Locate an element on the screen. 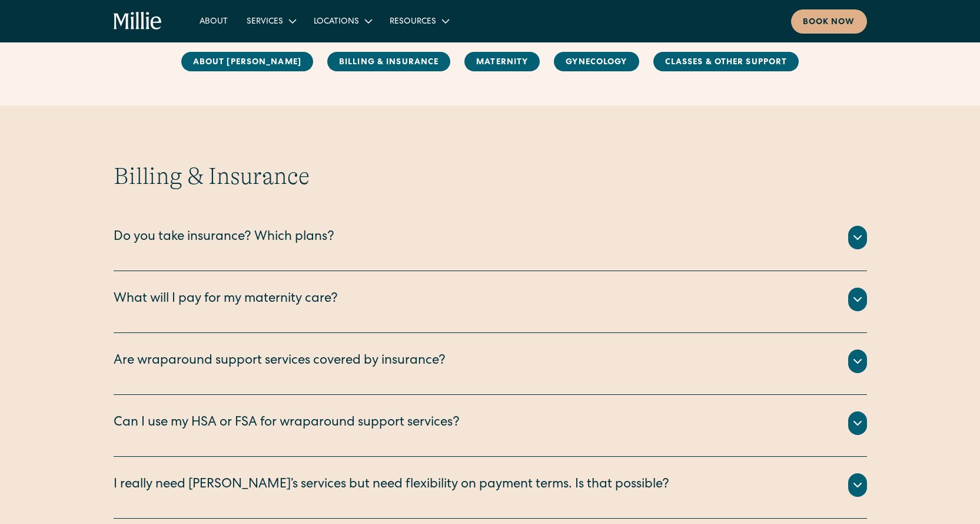 This screenshot has width=980, height=524. a: Billing & Insurance is located at coordinates (388, 61).